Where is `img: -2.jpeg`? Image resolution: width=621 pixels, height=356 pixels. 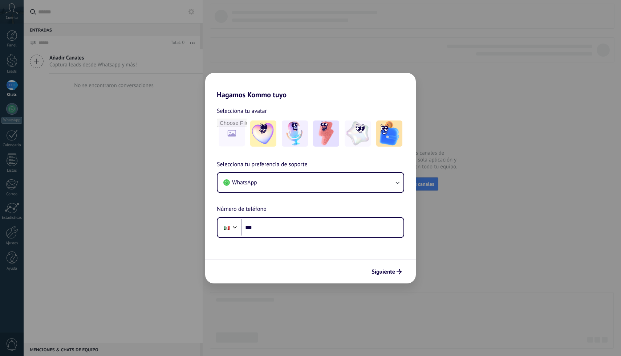 img: -2.jpeg is located at coordinates (295, 134).